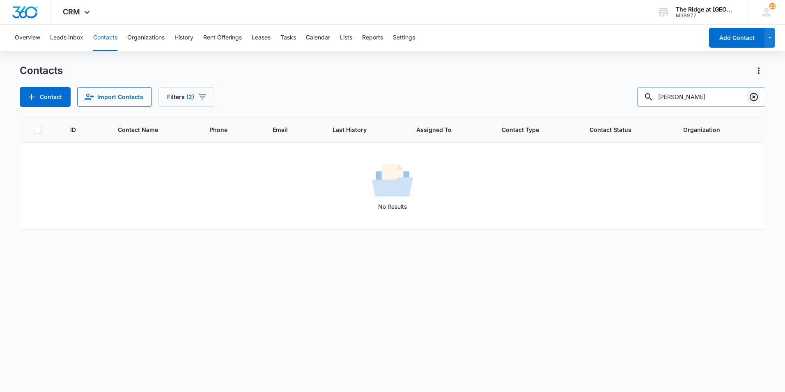 The height and width of the screenshot is (392, 785). What do you see at coordinates (223, 38) in the screenshot?
I see `button: Rent Offerings` at bounding box center [223, 38].